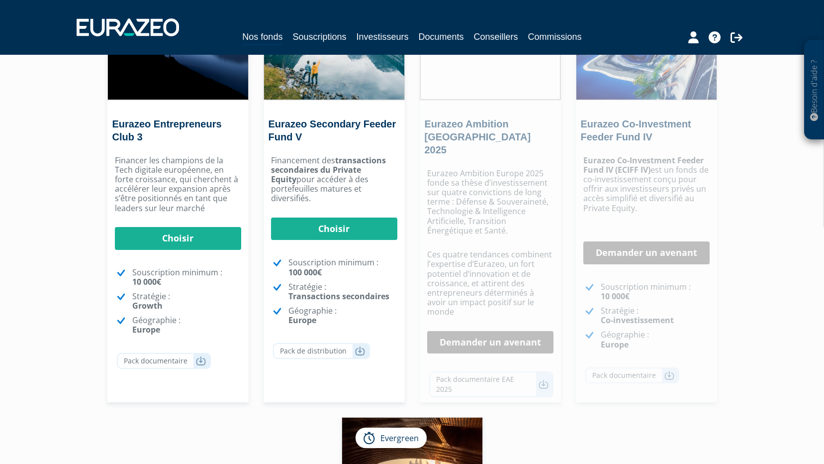 The width and height of the screenshot is (824, 464). What do you see at coordinates (328, 170) in the screenshot?
I see `strong: transactions secondaires du Private Equity` at bounding box center [328, 170].